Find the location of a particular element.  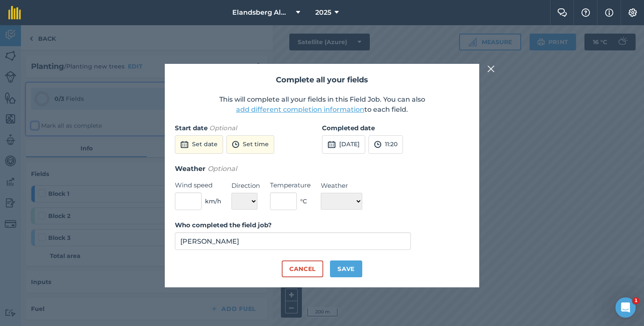

label: Wind speed is located at coordinates (198, 185).